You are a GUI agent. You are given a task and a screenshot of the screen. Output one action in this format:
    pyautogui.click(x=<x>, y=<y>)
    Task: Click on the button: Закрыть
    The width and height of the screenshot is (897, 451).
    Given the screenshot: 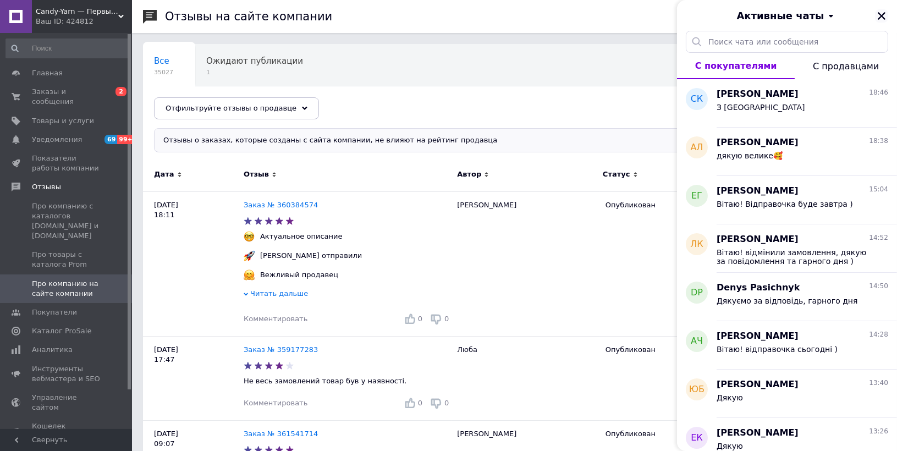 What is the action you would take?
    pyautogui.click(x=882, y=16)
    